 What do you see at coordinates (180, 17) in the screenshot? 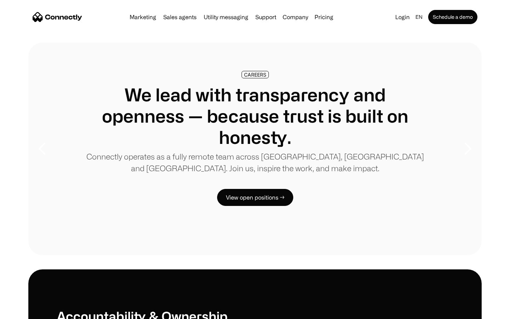
I see `a: Sales agents` at bounding box center [180, 17].